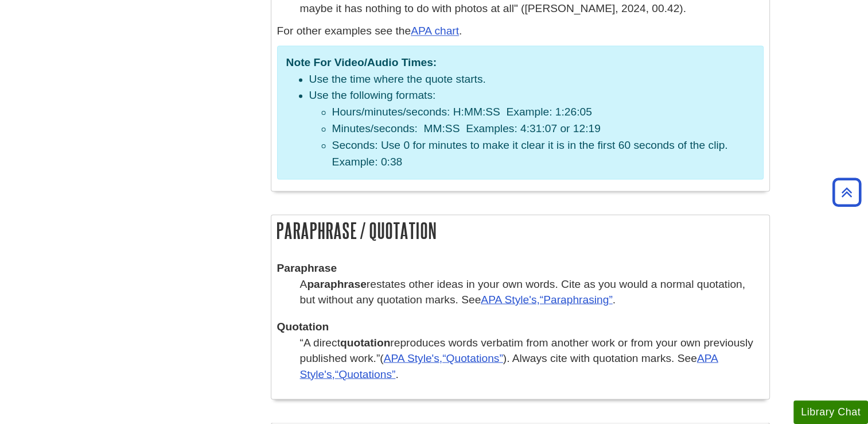  What do you see at coordinates (543, 129) in the screenshot?
I see `li: Minutes/seconds: MM:SS Examples: 4:31:07 or 12:19` at bounding box center [543, 129].